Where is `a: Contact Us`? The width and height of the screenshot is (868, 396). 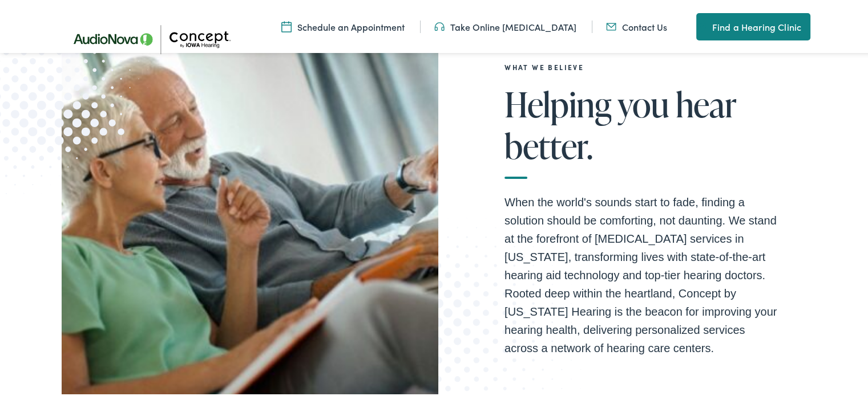 a: Contact Us is located at coordinates (636, 25).